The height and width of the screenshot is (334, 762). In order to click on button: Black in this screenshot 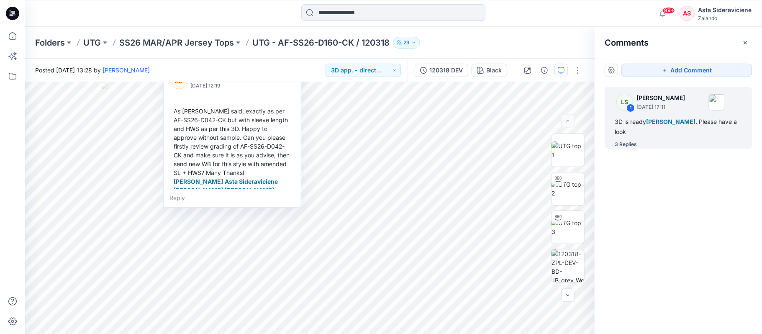, I will do `click(489, 70)`.